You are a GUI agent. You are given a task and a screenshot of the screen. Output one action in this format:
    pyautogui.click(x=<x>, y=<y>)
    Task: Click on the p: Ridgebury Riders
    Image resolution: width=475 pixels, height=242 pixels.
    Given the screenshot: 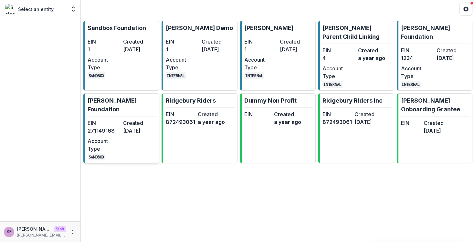 What is the action you would take?
    pyautogui.click(x=191, y=100)
    